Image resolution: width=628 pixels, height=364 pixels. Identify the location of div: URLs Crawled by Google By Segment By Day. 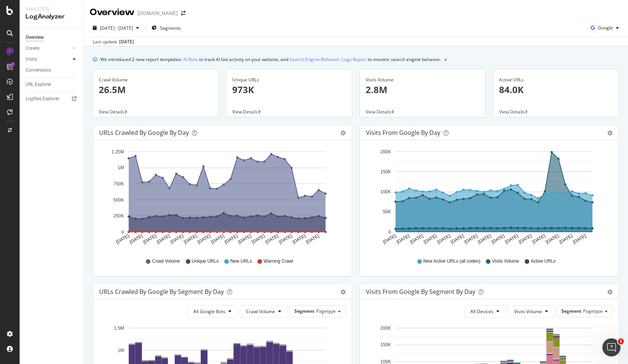
(162, 292).